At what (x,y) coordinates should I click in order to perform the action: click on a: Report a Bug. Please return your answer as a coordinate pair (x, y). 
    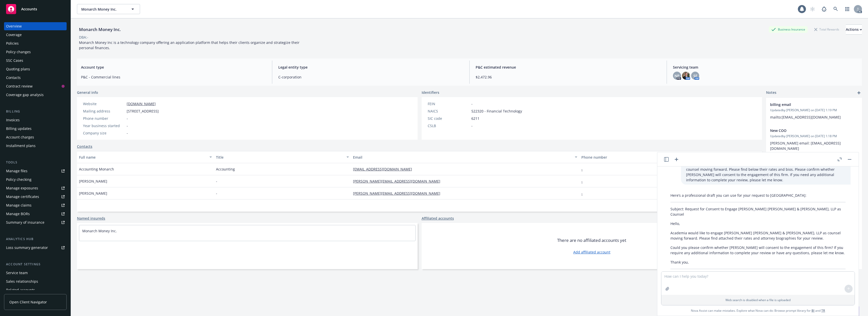
    Looking at the image, I should click on (824, 9).